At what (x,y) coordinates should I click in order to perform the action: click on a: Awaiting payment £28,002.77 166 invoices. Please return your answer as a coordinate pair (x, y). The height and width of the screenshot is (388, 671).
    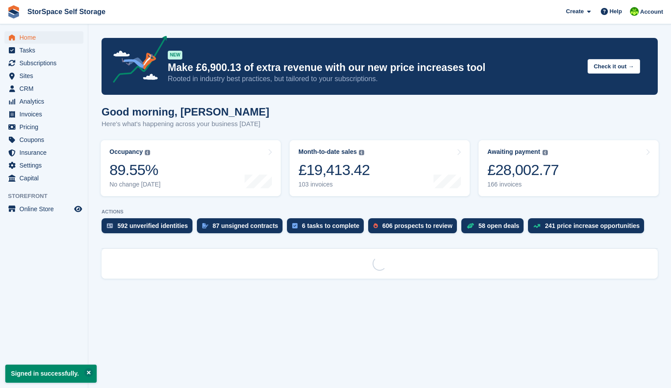
    Looking at the image, I should click on (568, 168).